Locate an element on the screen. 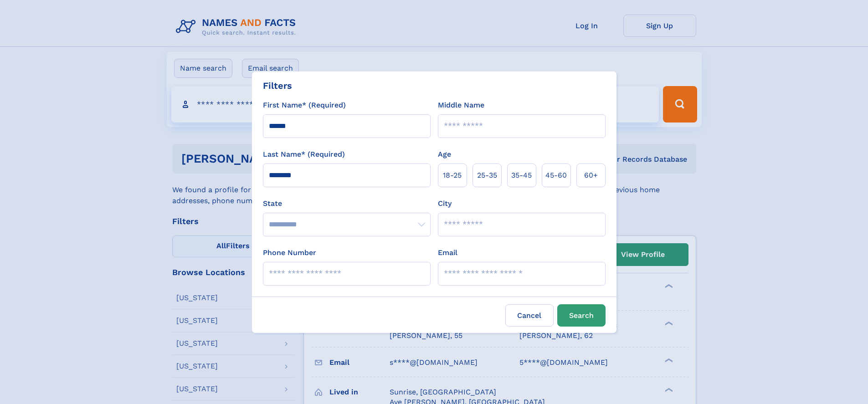 Image resolution: width=868 pixels, height=404 pixels. label: Email is located at coordinates (447, 253).